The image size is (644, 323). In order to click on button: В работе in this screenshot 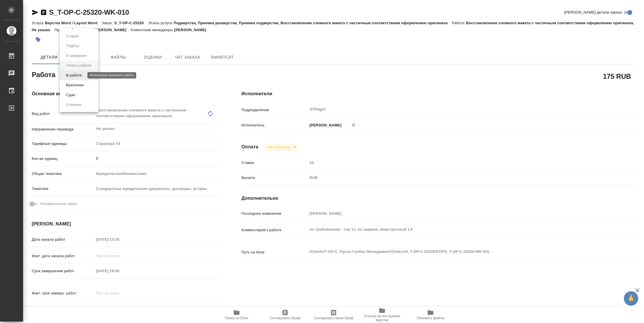, I will do `click(74, 76)`.